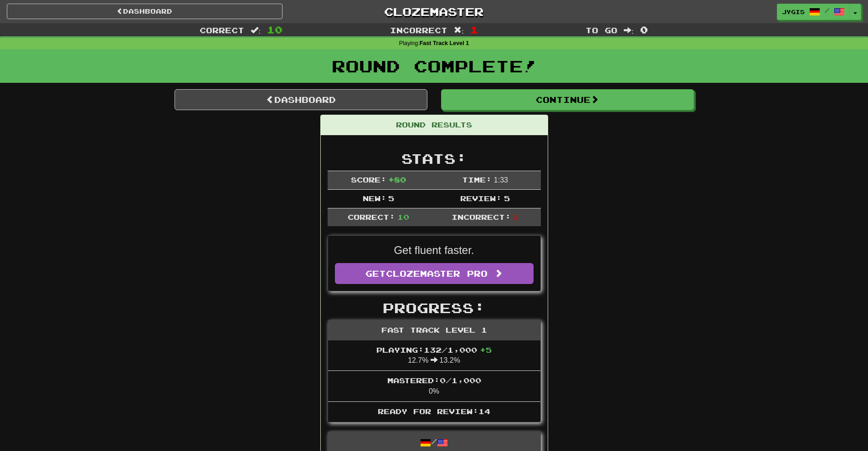  What do you see at coordinates (567, 99) in the screenshot?
I see `button: Continue` at bounding box center [567, 99].